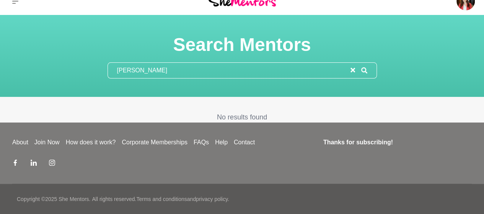 The height and width of the screenshot is (214, 484). I want to click on a: Terms and conditions, so click(161, 199).